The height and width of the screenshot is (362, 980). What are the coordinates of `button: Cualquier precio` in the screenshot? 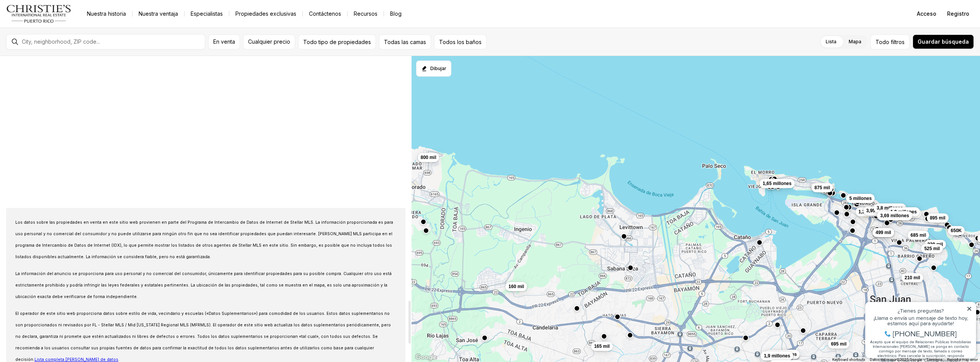 It's located at (269, 42).